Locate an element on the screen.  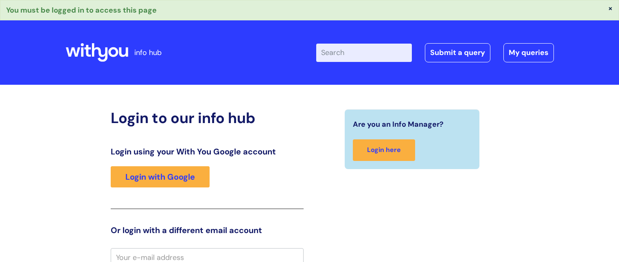
a: Login here is located at coordinates (384, 150).